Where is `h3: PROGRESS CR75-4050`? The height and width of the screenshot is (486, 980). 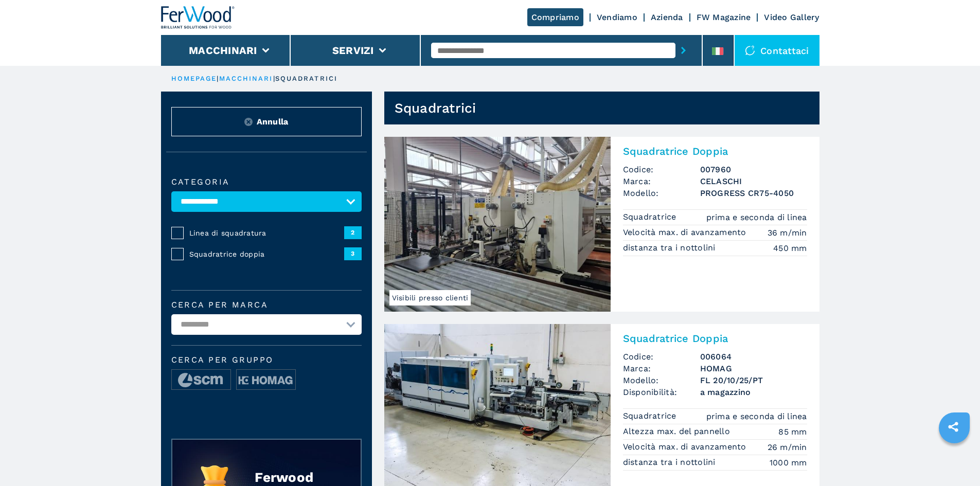
h3: PROGRESS CR75-4050 is located at coordinates (753, 193).